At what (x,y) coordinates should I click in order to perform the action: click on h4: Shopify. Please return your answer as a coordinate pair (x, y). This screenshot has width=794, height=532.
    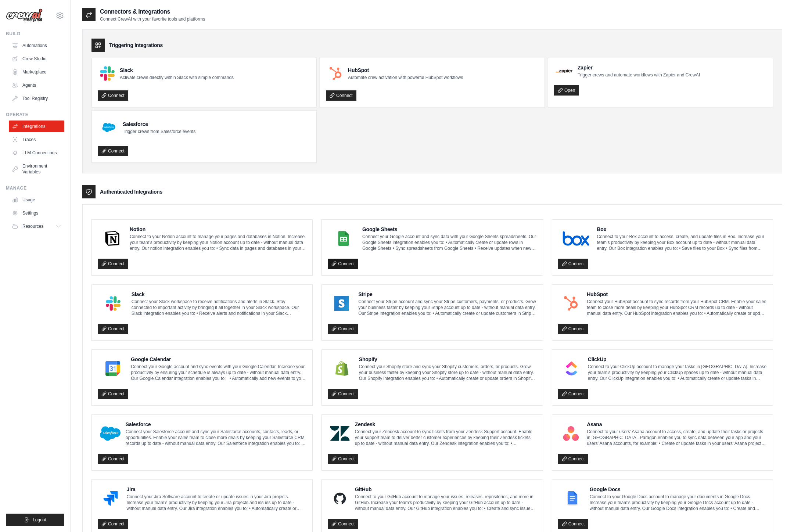
    Looking at the image, I should click on (448, 360).